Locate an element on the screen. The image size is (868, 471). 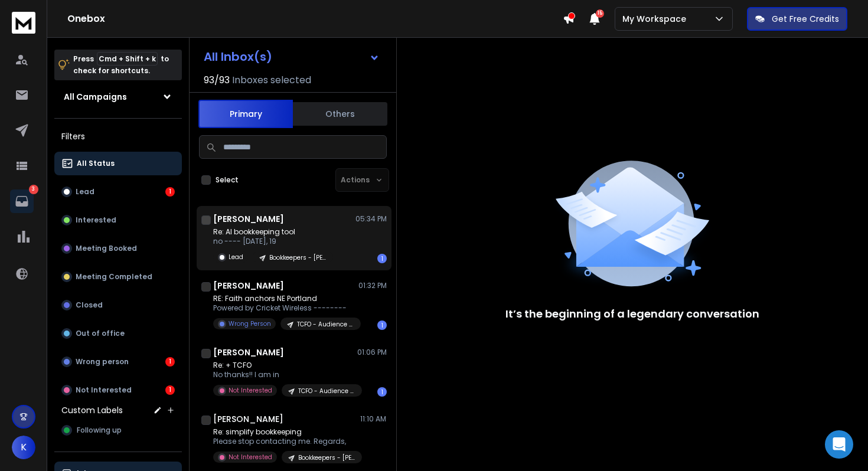
p: 01:32 PM is located at coordinates (372, 286).